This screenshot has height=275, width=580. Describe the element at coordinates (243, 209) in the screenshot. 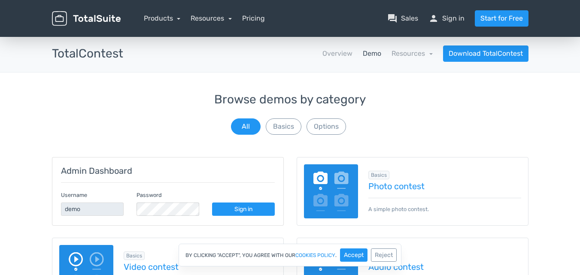

I see `a: Sign in` at that location.